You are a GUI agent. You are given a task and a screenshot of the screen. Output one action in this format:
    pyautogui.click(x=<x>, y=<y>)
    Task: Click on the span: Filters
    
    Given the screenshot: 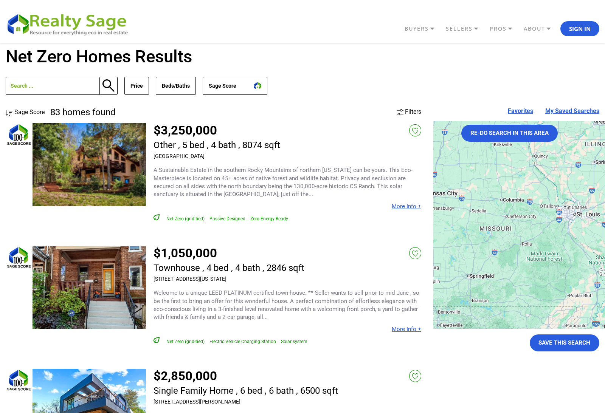 What is the action you would take?
    pyautogui.click(x=413, y=111)
    